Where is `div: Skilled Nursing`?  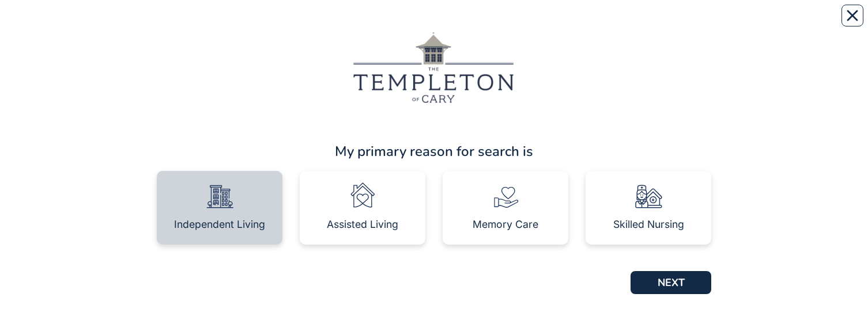 div: Skilled Nursing is located at coordinates (648, 225).